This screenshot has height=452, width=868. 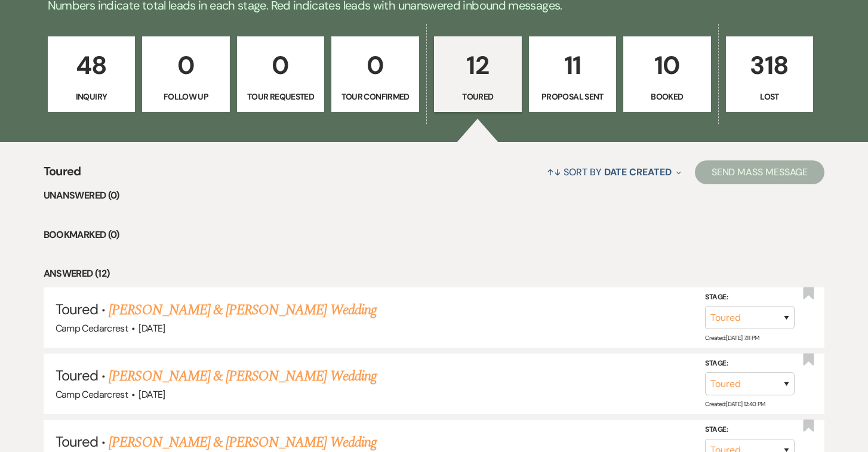 What do you see at coordinates (573, 75) in the screenshot?
I see `a: 11Proposal Sent` at bounding box center [573, 75].